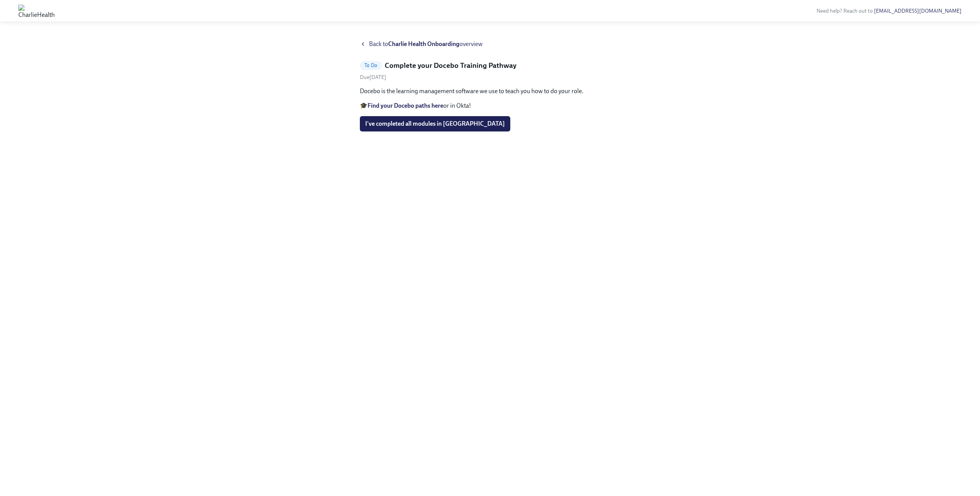 The width and height of the screenshot is (980, 496). I want to click on span: To Do, so click(371, 65).